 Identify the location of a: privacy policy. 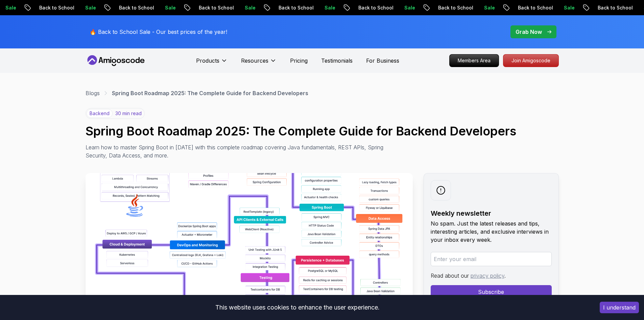
(487, 276).